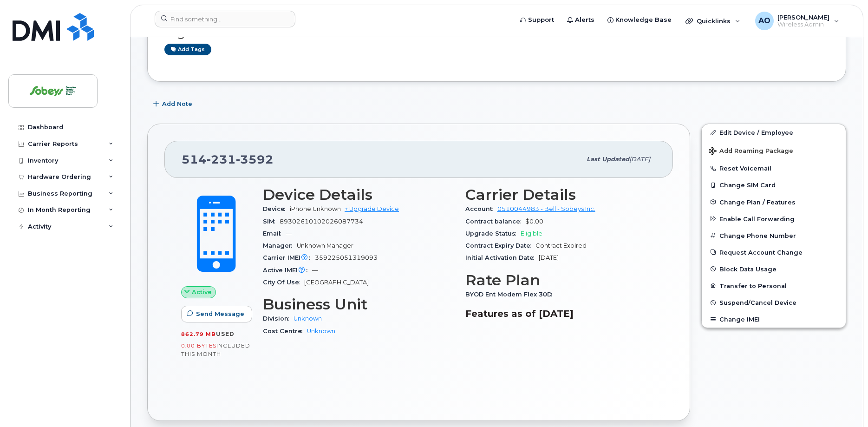 This screenshot has height=427, width=868. Describe the element at coordinates (198, 334) in the screenshot. I see `span: 862.79 MB` at that location.